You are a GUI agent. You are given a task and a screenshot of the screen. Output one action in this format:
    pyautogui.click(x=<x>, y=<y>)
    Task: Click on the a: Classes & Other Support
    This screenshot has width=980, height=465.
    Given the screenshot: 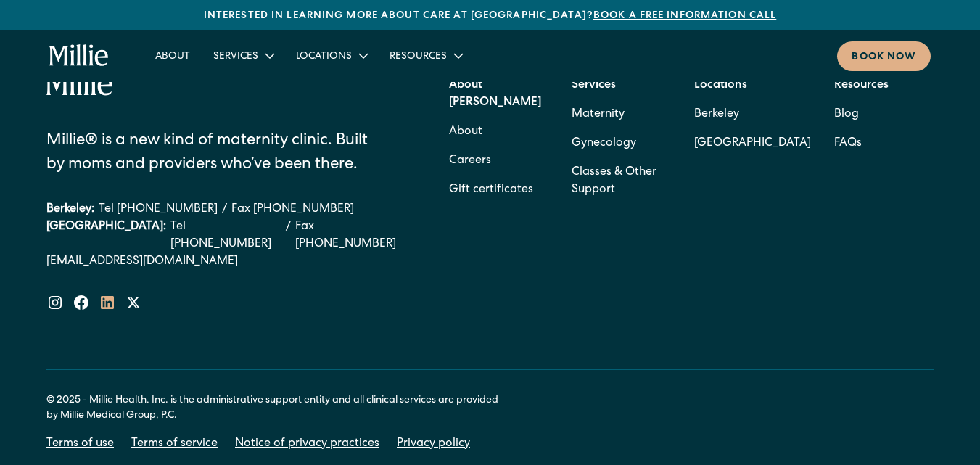 What is the action you would take?
    pyautogui.click(x=621, y=181)
    